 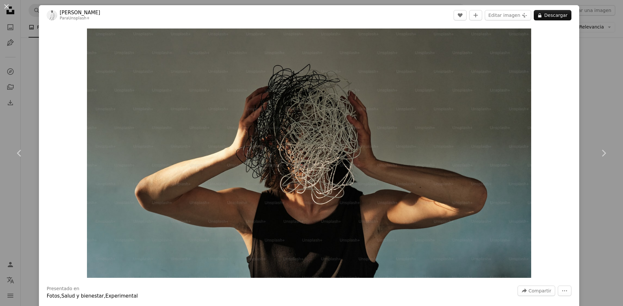 I want to click on button: Me gusta, so click(x=460, y=15).